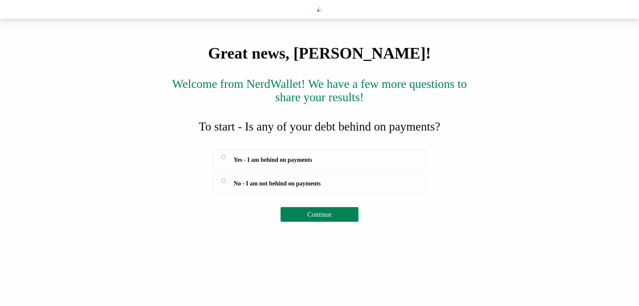 The height and width of the screenshot is (306, 639). What do you see at coordinates (319, 10) in the screenshot?
I see `img: Tryascend.com` at bounding box center [319, 10].